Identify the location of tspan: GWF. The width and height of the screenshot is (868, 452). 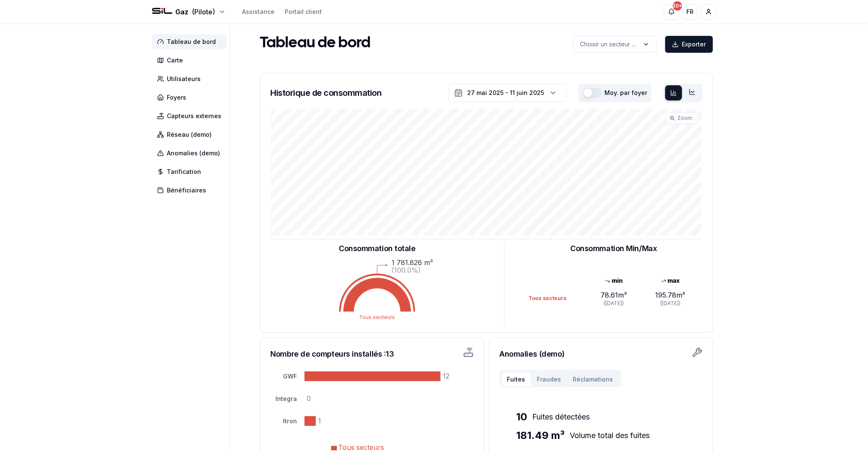
(290, 376).